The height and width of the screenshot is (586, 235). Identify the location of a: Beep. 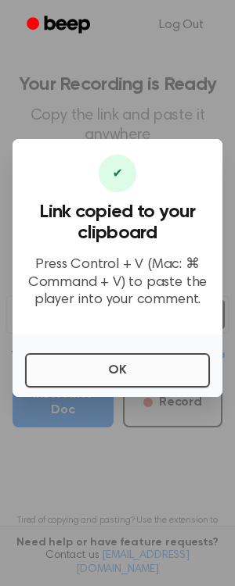
(59, 25).